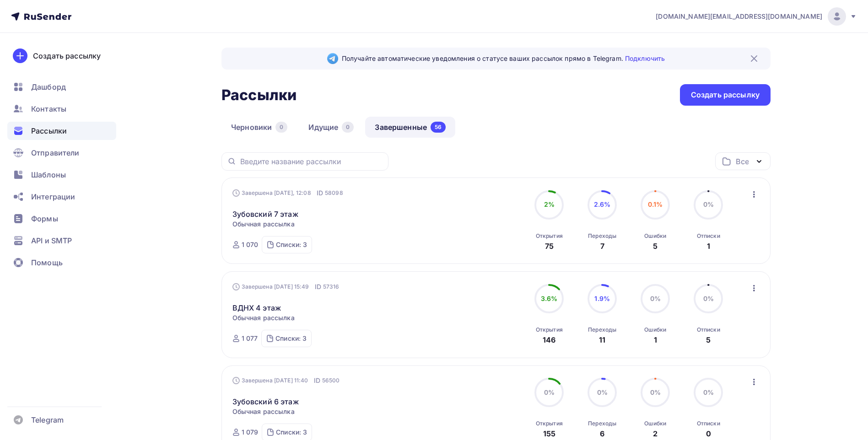  What do you see at coordinates (549, 298) in the screenshot?
I see `span: 3.6%` at bounding box center [549, 298].